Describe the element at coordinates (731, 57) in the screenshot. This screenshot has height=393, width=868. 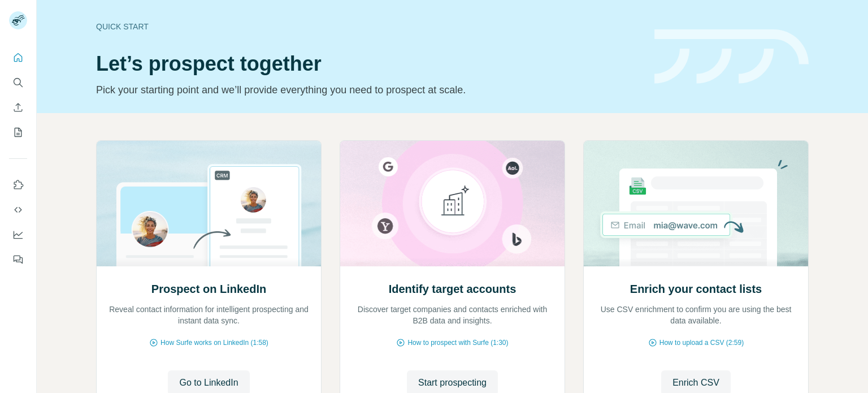
I see `img: banner` at that location.